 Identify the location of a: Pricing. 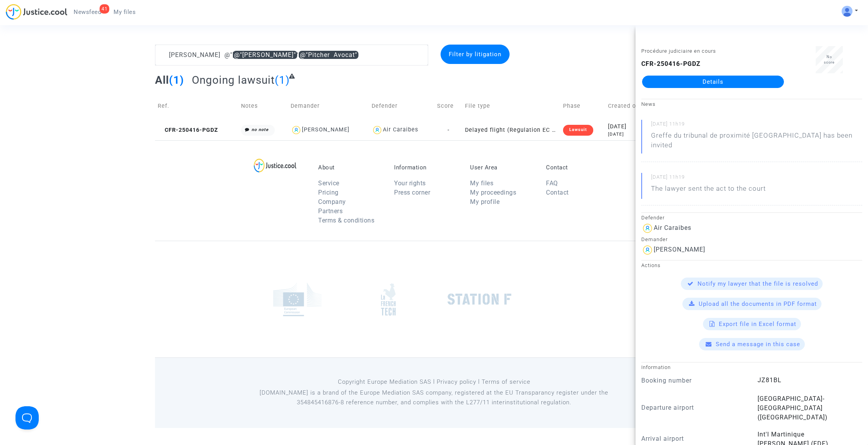
(328, 192).